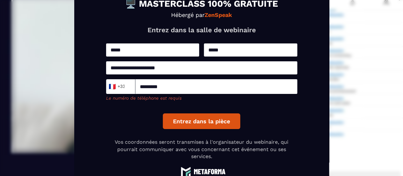  Describe the element at coordinates (127, 86) in the screenshot. I see `input: Search for option` at that location.